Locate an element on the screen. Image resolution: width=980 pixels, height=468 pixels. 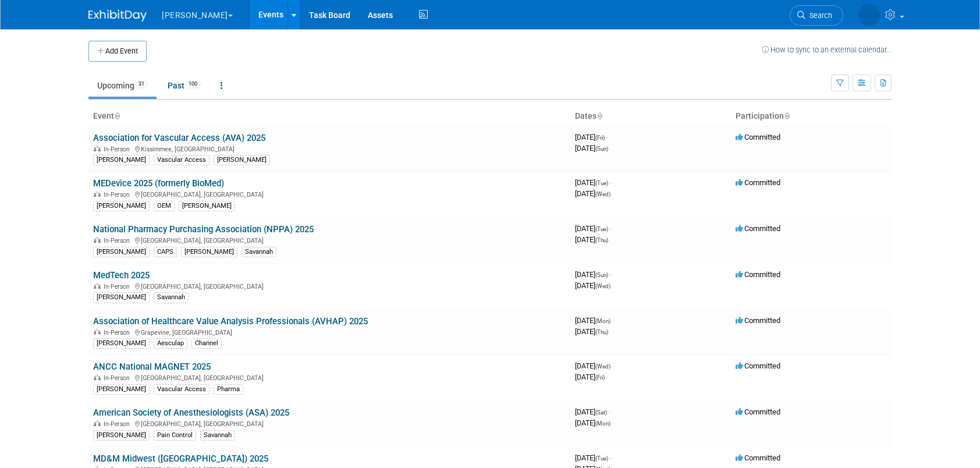
div: Pharma is located at coordinates (228, 390).